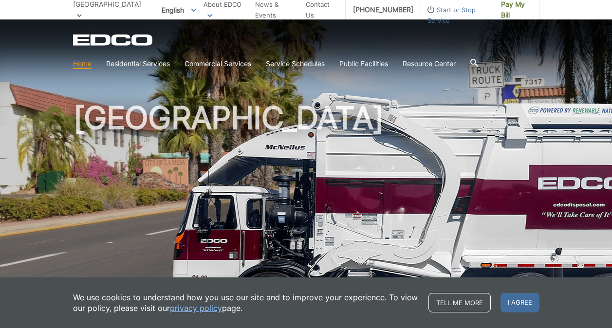 Image resolution: width=612 pixels, height=328 pixels. What do you see at coordinates (114, 40) in the screenshot?
I see `a: EDCD logo. Return to the homepage.` at bounding box center [114, 40].